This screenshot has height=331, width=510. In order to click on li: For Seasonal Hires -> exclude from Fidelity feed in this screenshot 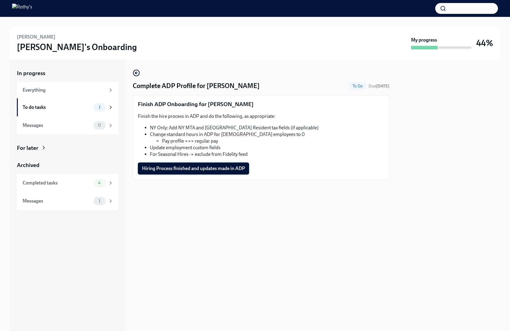, I will do `click(267, 154)`.